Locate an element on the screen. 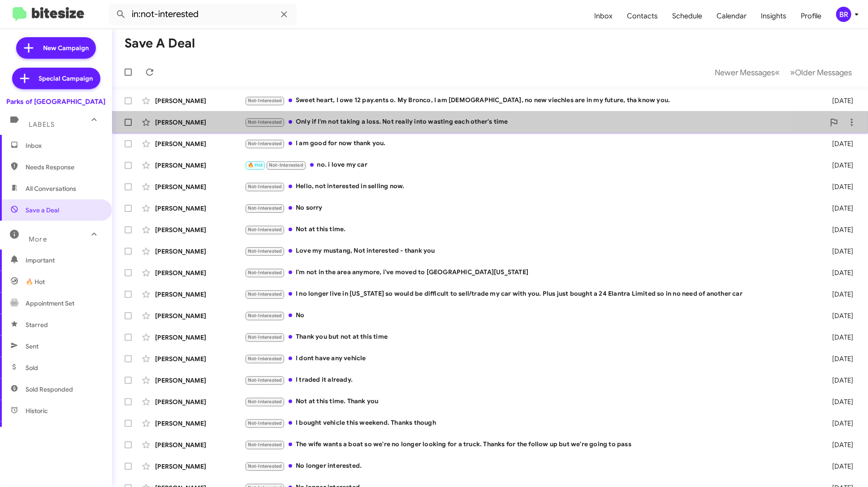 The height and width of the screenshot is (487, 868). div: No is located at coordinates (531, 315).